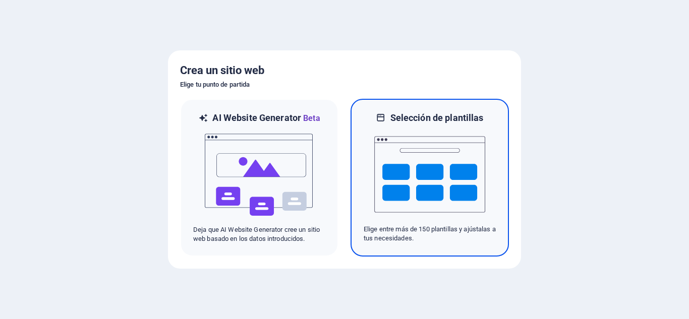 The height and width of the screenshot is (319, 689). I want to click on h6: Selección de plantillas, so click(437, 118).